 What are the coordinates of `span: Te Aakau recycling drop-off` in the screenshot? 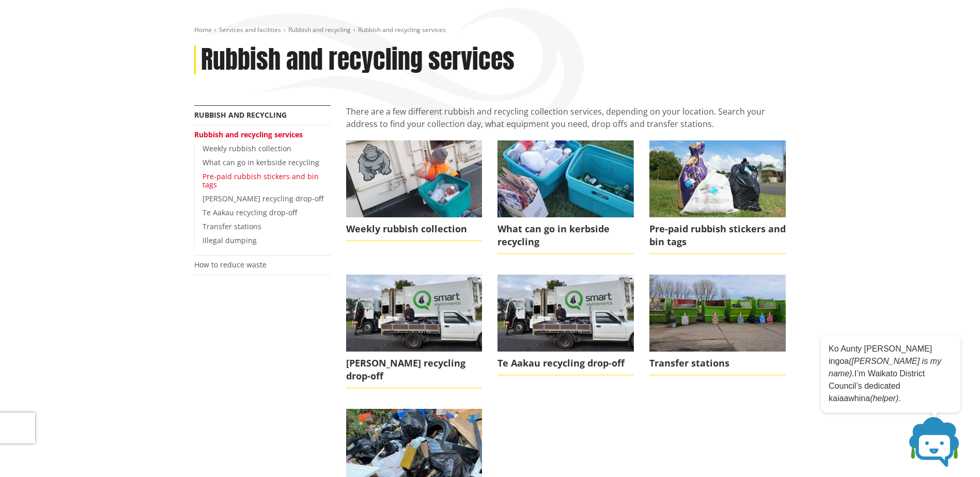 It's located at (566, 363).